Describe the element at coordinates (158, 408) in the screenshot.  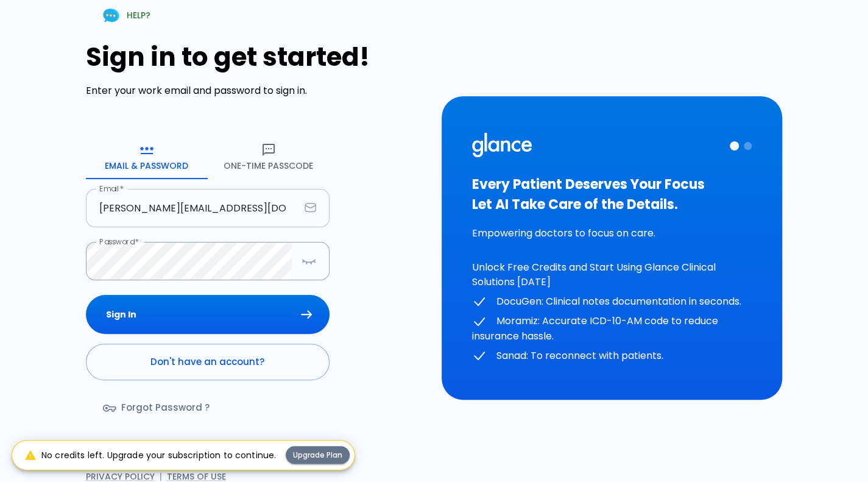
I see `a: Forgot Password ?` at that location.